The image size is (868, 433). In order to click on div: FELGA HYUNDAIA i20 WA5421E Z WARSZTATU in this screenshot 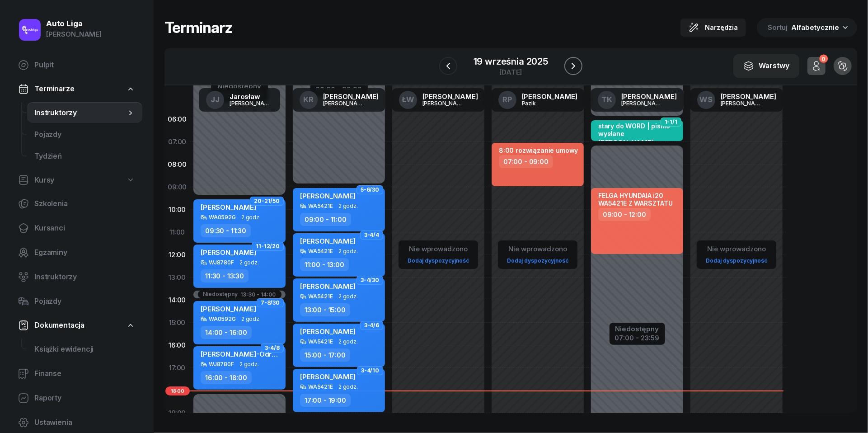, I will do `click(638, 199)`.